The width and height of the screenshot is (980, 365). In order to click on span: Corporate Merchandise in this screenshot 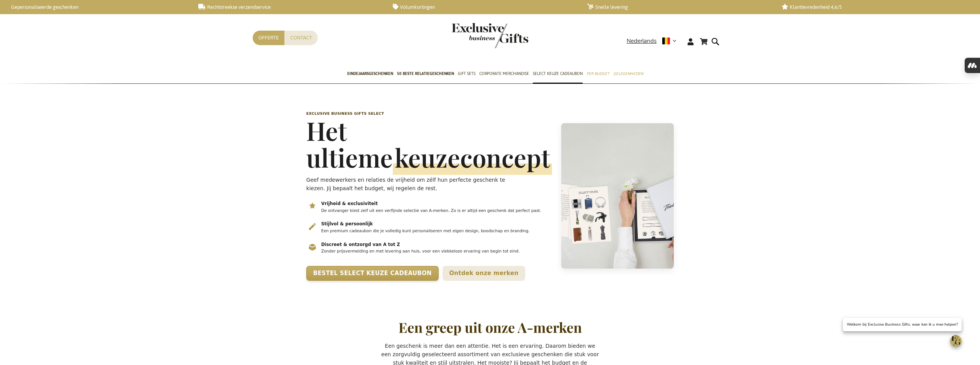, I will do `click(504, 73)`.